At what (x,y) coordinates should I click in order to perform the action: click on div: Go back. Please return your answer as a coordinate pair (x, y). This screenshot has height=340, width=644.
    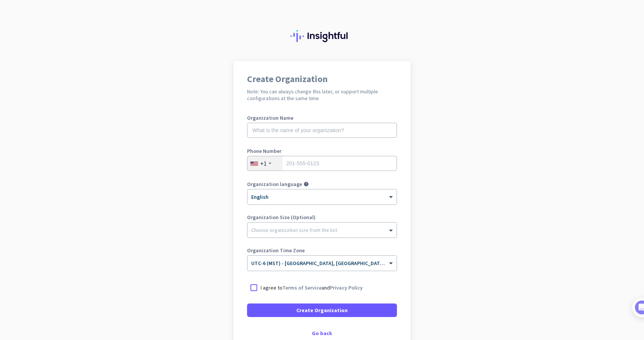
    Looking at the image, I should click on (322, 333).